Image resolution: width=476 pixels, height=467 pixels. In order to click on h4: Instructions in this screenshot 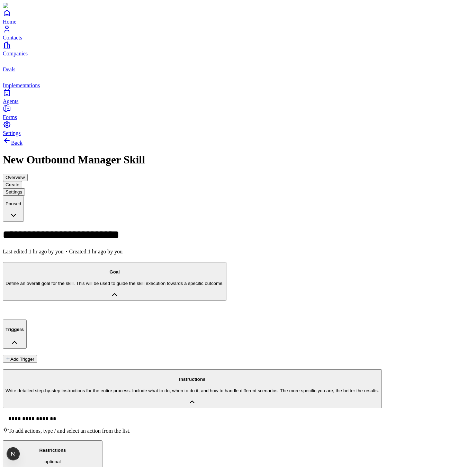, I will do `click(192, 379)`.